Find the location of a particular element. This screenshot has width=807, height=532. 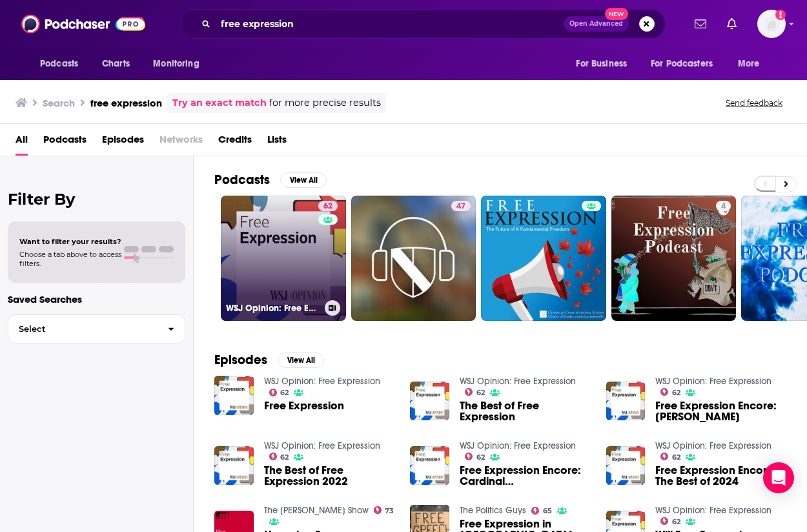

span: For Business is located at coordinates (601, 64).